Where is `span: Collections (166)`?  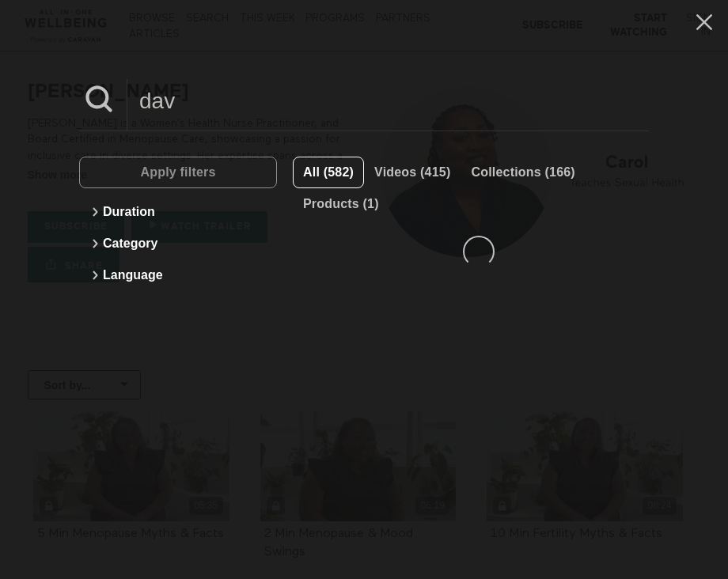 span: Collections (166) is located at coordinates (522, 172).